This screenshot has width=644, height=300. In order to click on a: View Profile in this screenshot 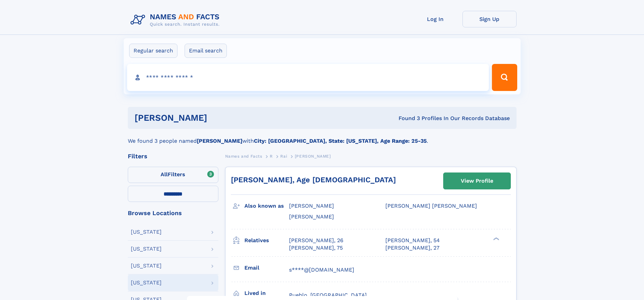, I will do `click(477, 181)`.